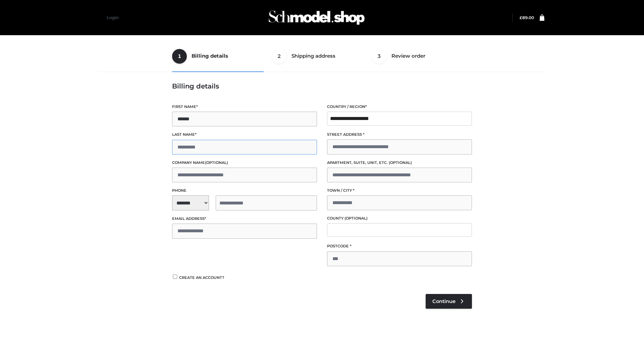 The width and height of the screenshot is (644, 362). I want to click on label: Postcode, so click(399, 246).